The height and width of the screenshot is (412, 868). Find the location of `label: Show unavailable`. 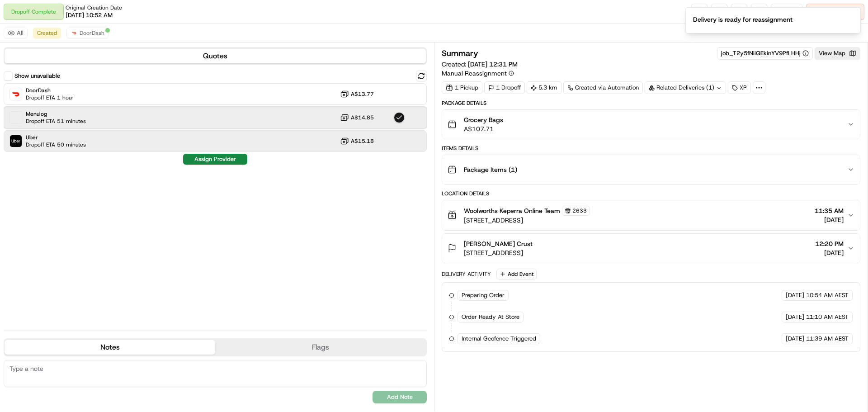

label: Show unavailable is located at coordinates (37, 76).